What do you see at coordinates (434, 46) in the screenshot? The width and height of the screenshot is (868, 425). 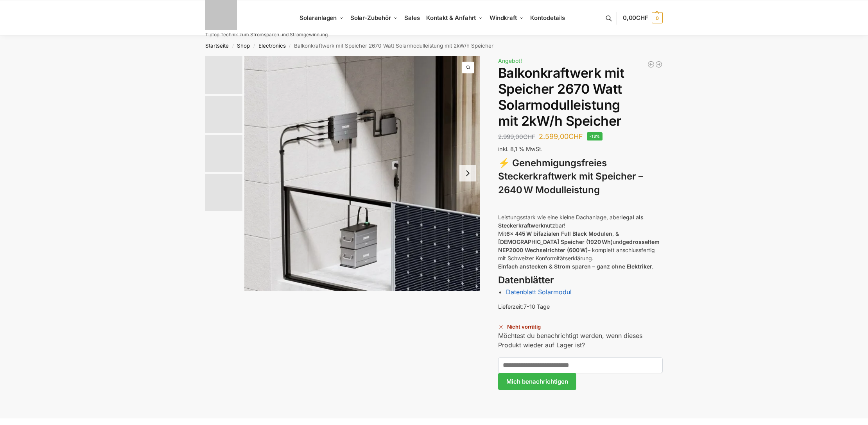 I see `nav: Breadcrumb` at bounding box center [434, 46].